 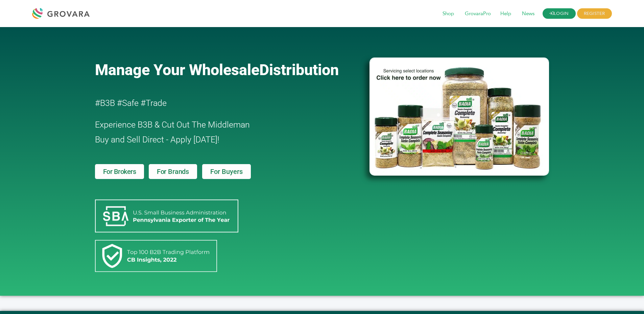 What do you see at coordinates (227, 172) in the screenshot?
I see `a: For Buyers` at bounding box center [227, 172].